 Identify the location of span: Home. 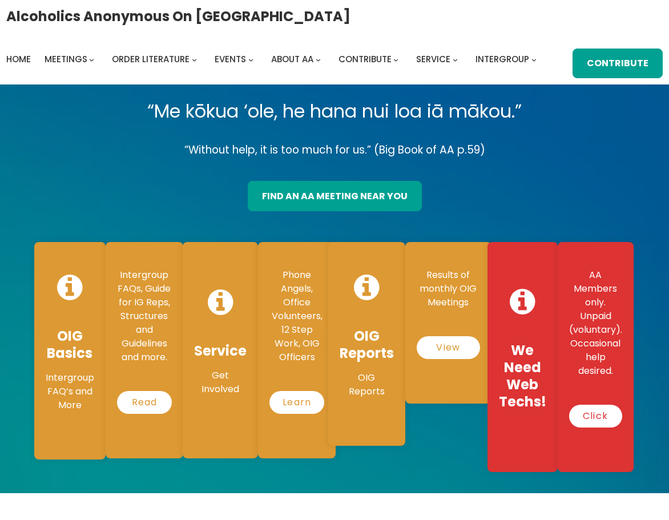
(18, 59).